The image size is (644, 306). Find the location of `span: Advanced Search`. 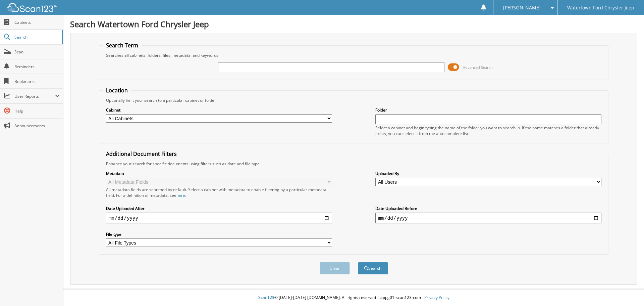

span: Advanced Search is located at coordinates (478, 67).